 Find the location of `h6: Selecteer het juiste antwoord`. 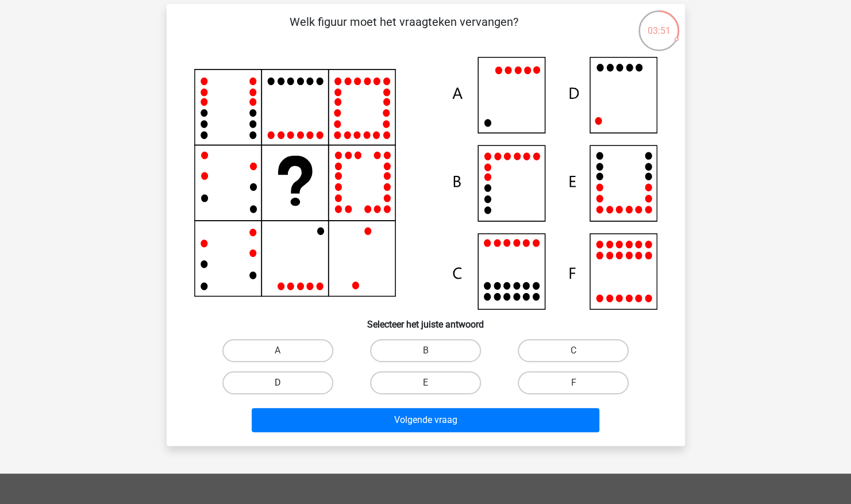

h6: Selecteer het juiste antwoord is located at coordinates (426, 320).